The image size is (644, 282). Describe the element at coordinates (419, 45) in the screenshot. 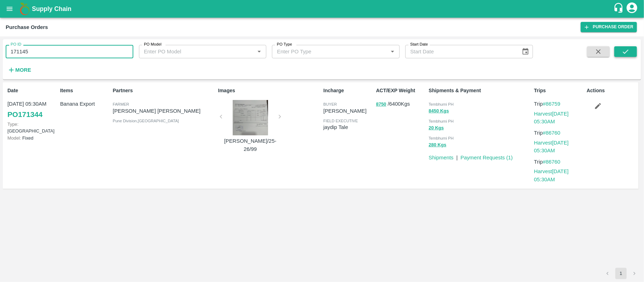

I see `label: Start Date` at that location.